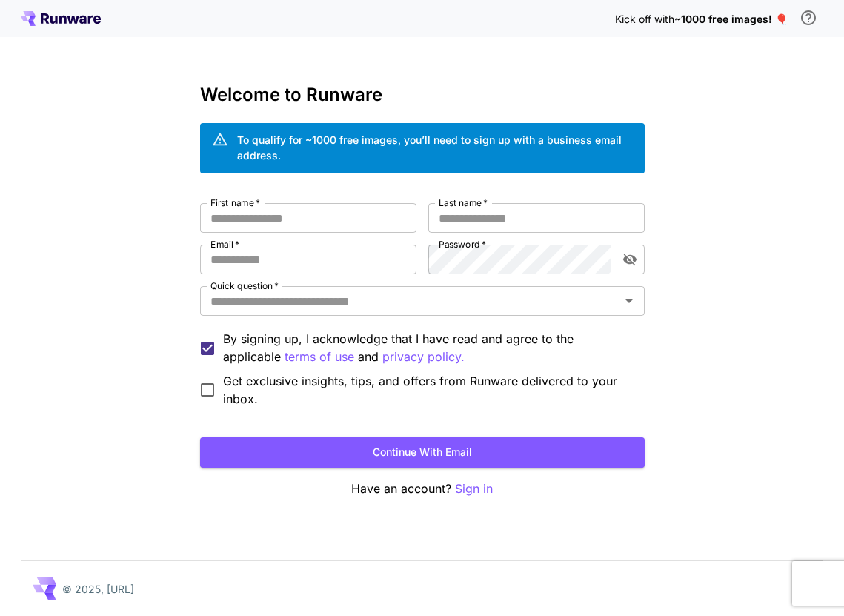 The width and height of the screenshot is (844, 616). What do you see at coordinates (422, 95) in the screenshot?
I see `h3: Welcome to Runware` at bounding box center [422, 95].